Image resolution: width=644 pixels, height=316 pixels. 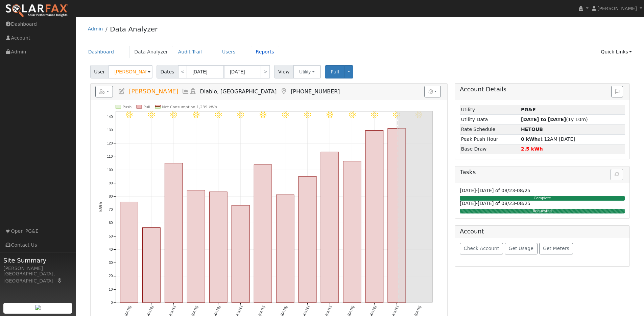 What do you see at coordinates (193, 91) in the screenshot?
I see `a: Login As (last Never)` at bounding box center [193, 91].